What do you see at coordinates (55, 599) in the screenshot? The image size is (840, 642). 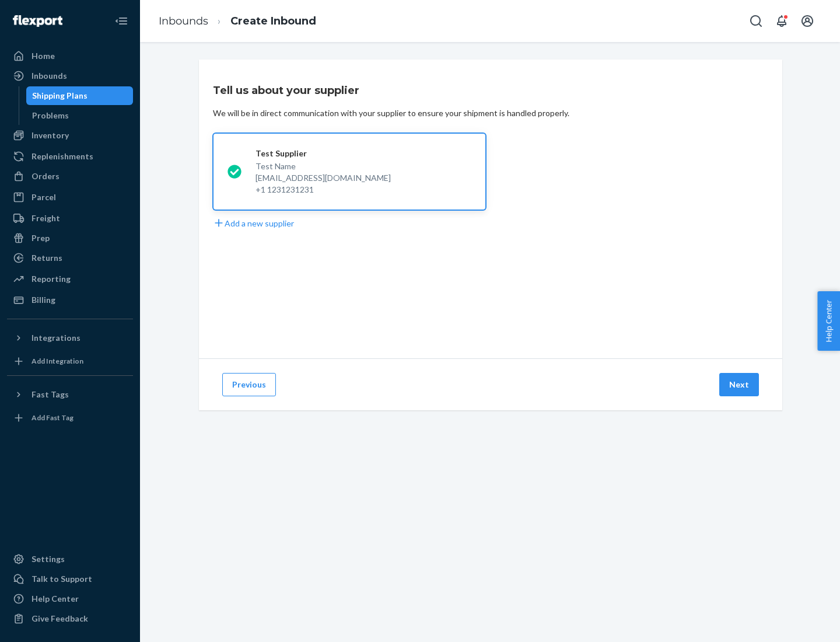 I see `div: Help Center` at bounding box center [55, 599].